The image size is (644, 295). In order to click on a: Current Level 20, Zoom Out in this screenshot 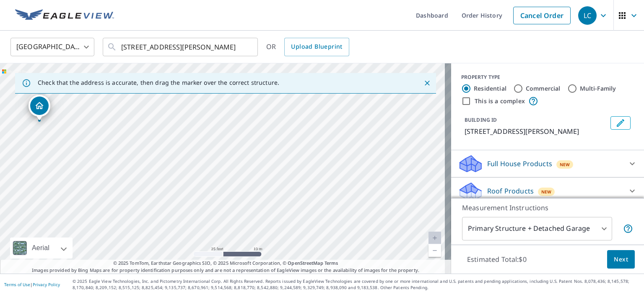, I will do `click(435, 251)`.